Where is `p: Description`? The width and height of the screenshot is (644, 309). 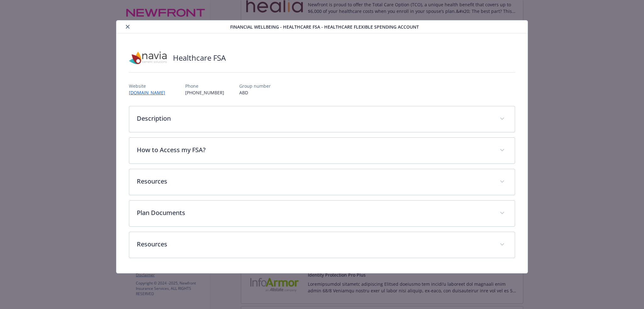 p: Description is located at coordinates (314, 118).